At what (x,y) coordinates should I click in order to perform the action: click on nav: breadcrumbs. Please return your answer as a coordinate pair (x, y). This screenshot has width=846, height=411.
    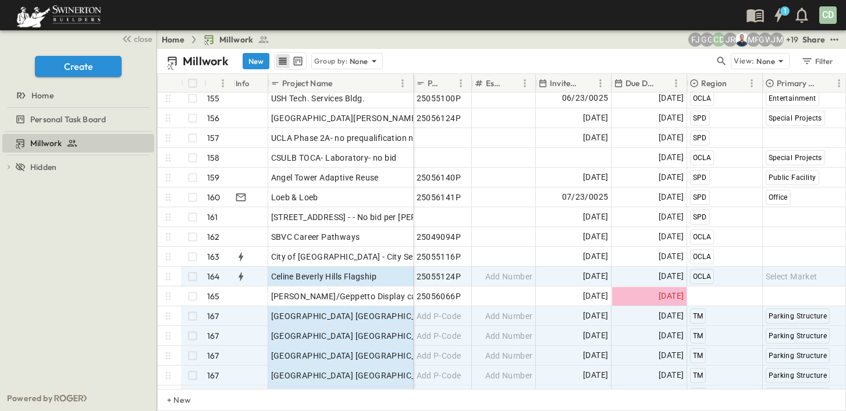
    Looking at the image, I should click on (219, 40).